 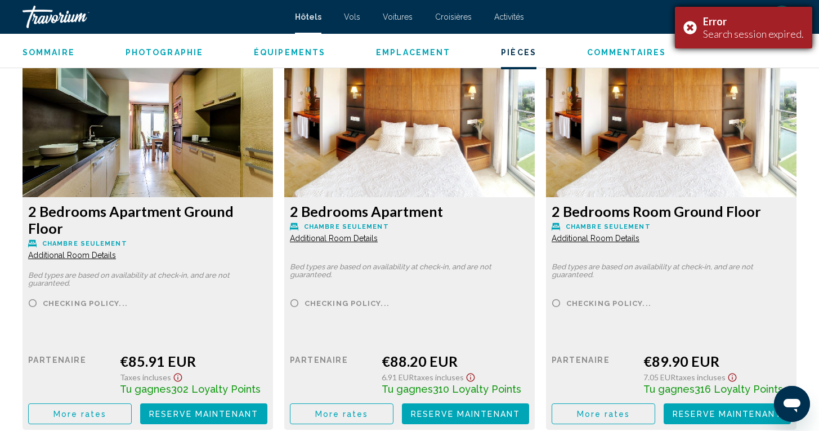 I want to click on a: Croisières, so click(x=453, y=17).